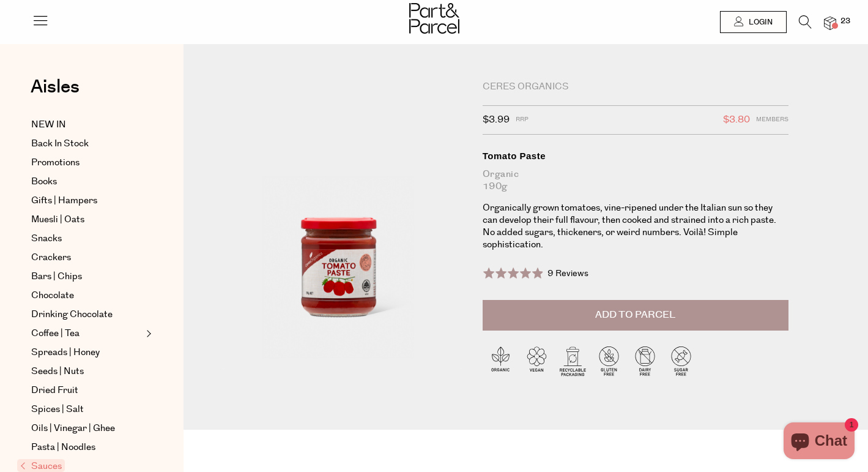  Describe the element at coordinates (55, 93) in the screenshot. I see `a: Aisles` at that location.